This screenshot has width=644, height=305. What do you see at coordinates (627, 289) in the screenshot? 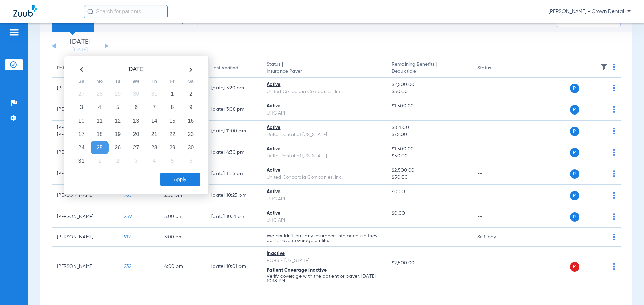
I see `div: Chat Widget` at bounding box center [627, 289].